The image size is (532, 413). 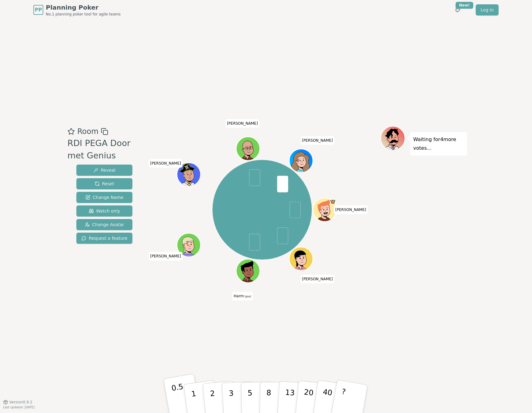 I want to click on span: Room, so click(x=88, y=131).